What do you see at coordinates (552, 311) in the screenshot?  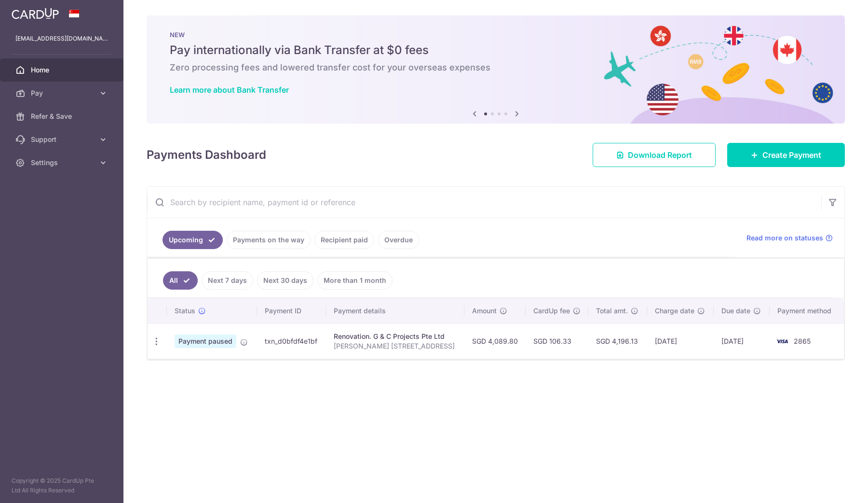 I see `span: CardUp fee` at bounding box center [552, 311].